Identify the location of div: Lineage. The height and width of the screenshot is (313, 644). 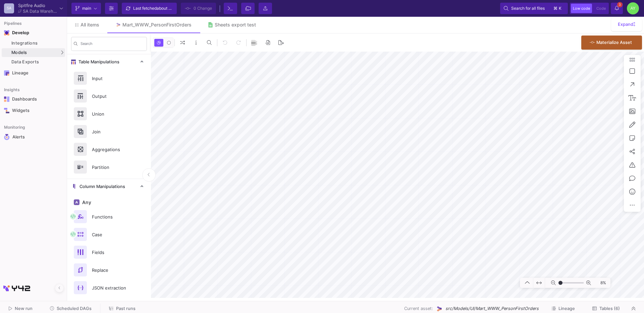
(34, 73).